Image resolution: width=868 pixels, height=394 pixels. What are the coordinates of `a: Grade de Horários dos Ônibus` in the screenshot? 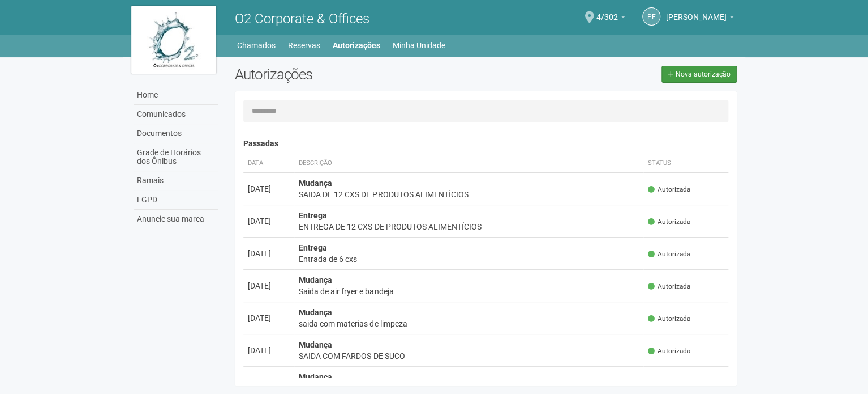 It's located at (176, 157).